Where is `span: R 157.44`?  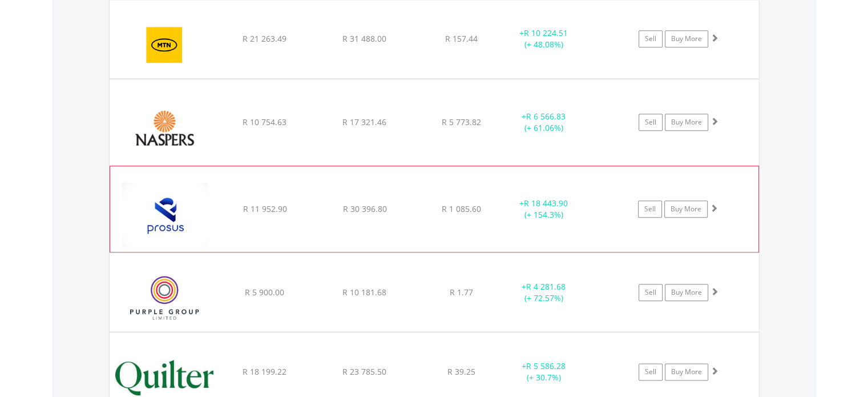 span: R 157.44 is located at coordinates (461, 38).